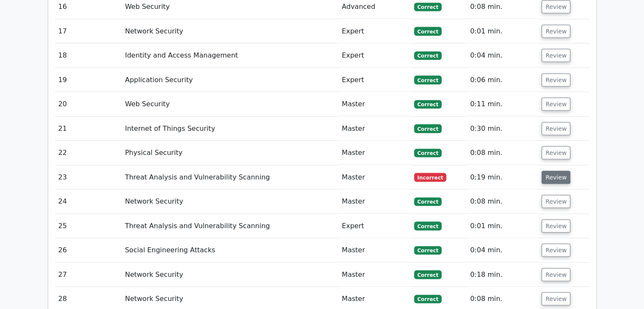  Describe the element at coordinates (88, 250) in the screenshot. I see `td: 26` at that location.